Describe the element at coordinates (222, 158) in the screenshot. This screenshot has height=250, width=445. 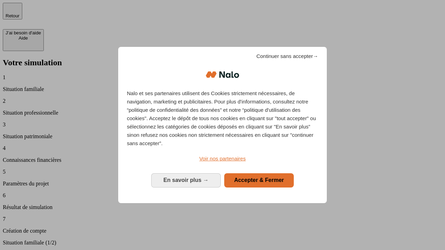
I see `span: Voir nos partenaires` at that location.